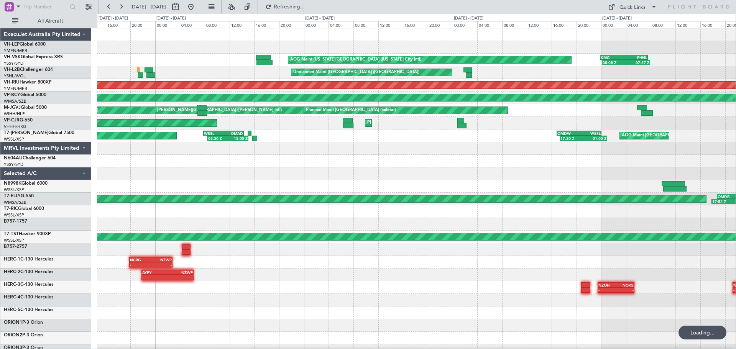  I want to click on span: T7-ELLY, so click(12, 196).